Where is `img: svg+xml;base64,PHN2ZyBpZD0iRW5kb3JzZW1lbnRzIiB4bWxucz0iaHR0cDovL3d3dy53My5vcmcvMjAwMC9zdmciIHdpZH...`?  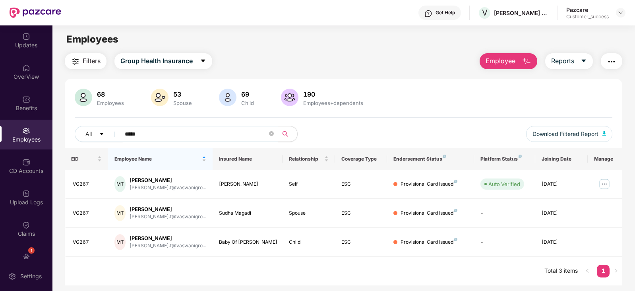
img: svg+xml;base64,PHN2ZyBpZD0iRW5kb3JzZW1lbnRzIiB4bWxucz0iaHR0cDovL3d3dy53My5vcmcvMjAwMC9zdmciIHdpZH... is located at coordinates (26, 256).